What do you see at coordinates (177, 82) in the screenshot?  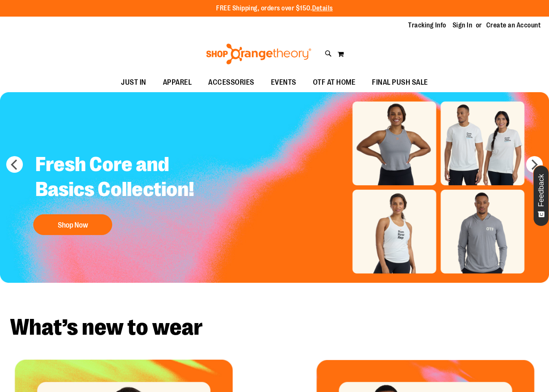 I see `span: APPAREL` at bounding box center [177, 82].